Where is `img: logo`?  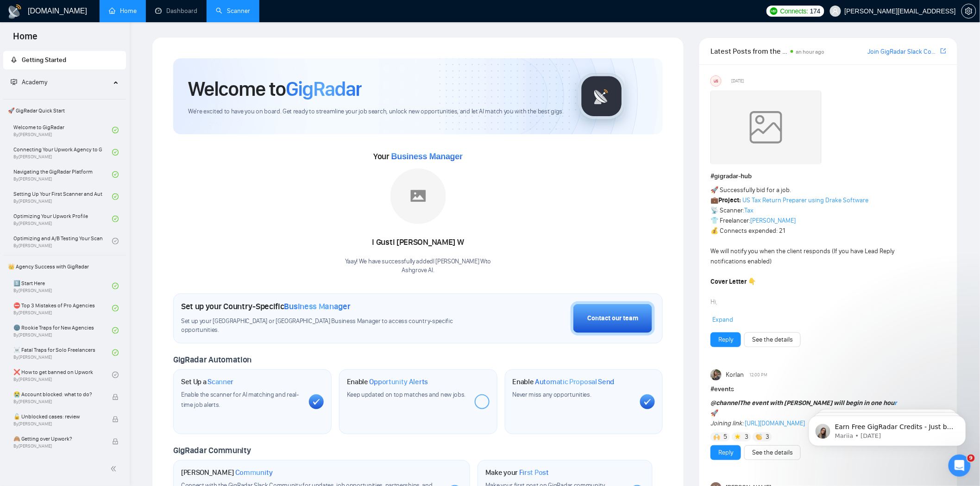 img: logo is located at coordinates (15, 11).